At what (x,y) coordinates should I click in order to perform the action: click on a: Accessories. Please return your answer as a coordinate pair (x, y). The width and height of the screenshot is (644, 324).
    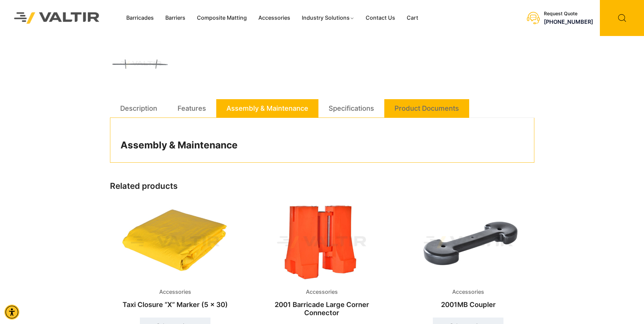
    Looking at the image, I should click on (274, 18).